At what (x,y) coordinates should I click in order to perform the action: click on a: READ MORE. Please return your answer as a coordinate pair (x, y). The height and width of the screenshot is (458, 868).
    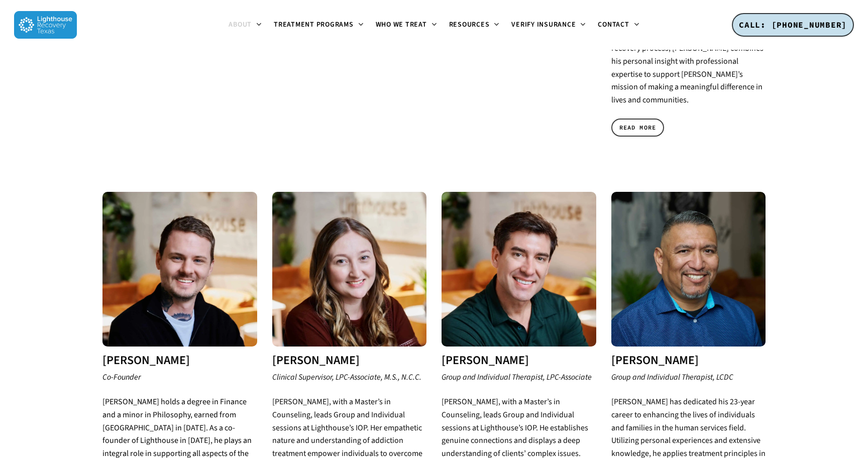
    Looking at the image, I should click on (638, 128).